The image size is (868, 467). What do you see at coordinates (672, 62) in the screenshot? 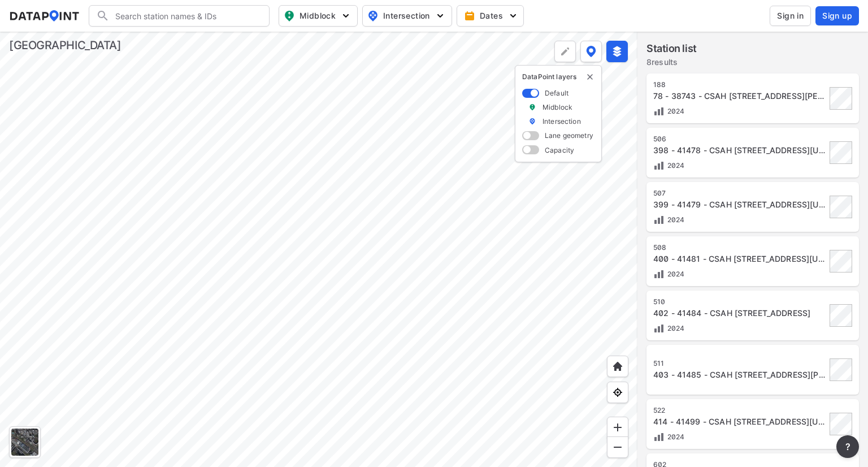
I see `label: 8 results` at bounding box center [672, 62].